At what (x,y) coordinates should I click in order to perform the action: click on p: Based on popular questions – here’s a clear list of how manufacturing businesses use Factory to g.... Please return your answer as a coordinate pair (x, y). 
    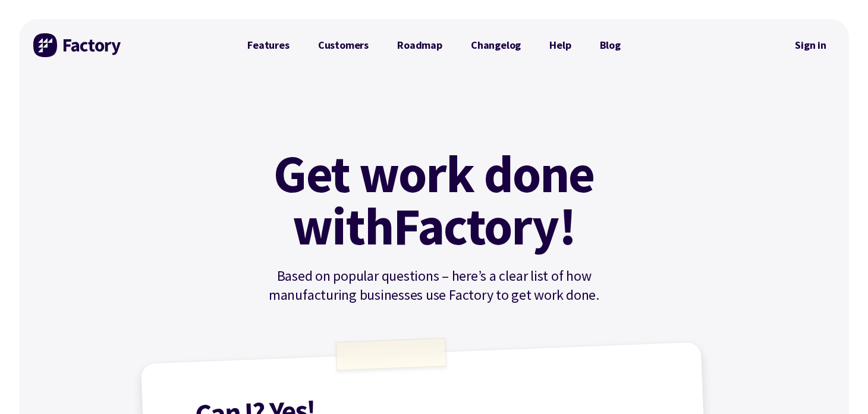
    Looking at the image, I should click on (434, 285).